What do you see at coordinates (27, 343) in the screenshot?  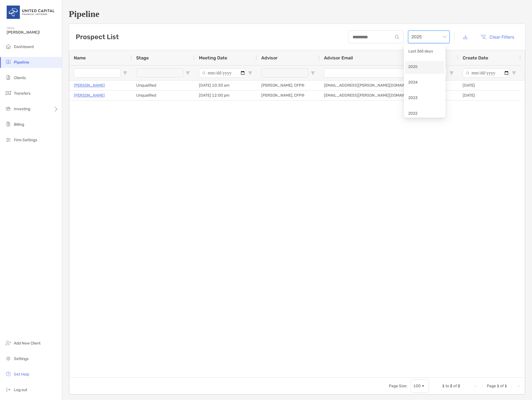 I see `span: Add New Client` at bounding box center [27, 343].